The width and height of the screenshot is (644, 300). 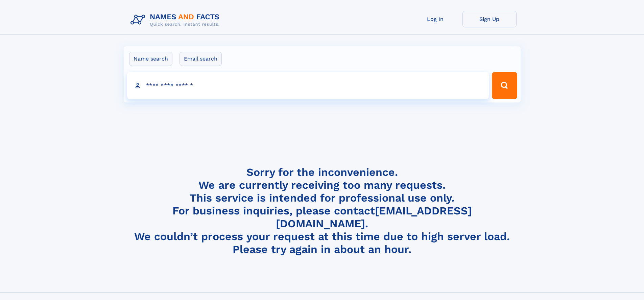 I want to click on h4: Sorry for the inconvenience. We are currently receiving too many requests. This service is intend..., so click(x=322, y=211).